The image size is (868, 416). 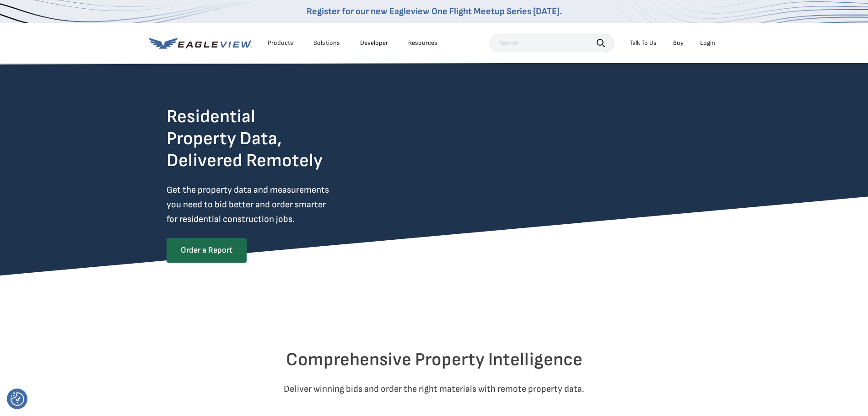 What do you see at coordinates (708, 43) in the screenshot?
I see `div: Login` at bounding box center [708, 43].